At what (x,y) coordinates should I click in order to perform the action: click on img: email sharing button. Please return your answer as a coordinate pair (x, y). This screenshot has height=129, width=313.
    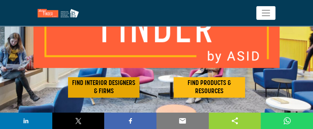
    Looking at the image, I should click on (182, 121).